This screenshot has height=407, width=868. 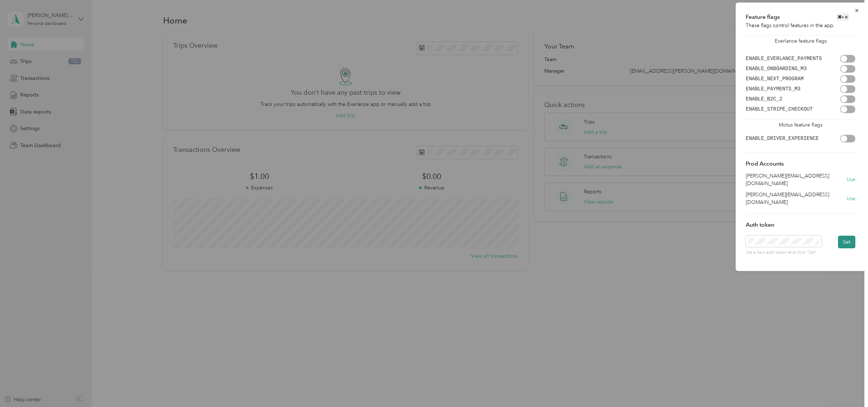 I want to click on p: Everlance feature flags, so click(x=800, y=40).